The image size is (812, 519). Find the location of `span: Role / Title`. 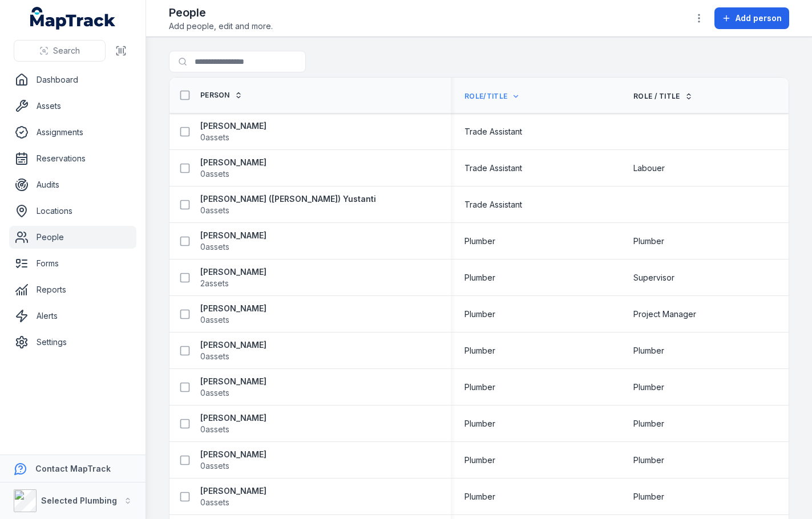

span: Role / Title is located at coordinates (657, 96).